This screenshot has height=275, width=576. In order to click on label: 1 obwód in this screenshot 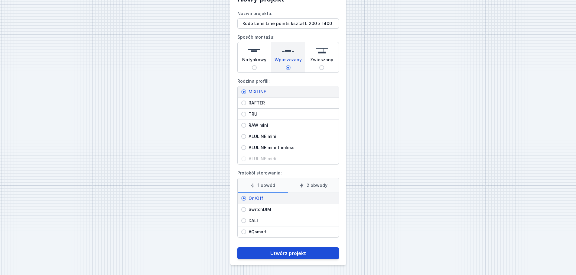, I will do `click(263, 186)`.